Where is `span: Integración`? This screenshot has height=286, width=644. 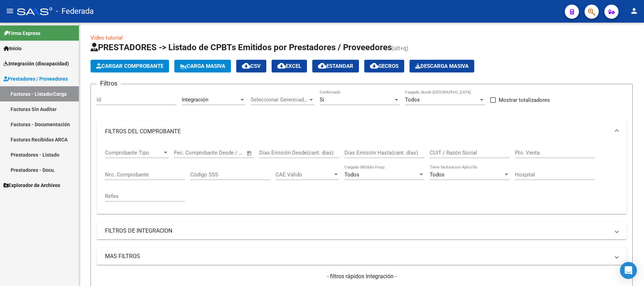 span: Integración is located at coordinates (195, 100).